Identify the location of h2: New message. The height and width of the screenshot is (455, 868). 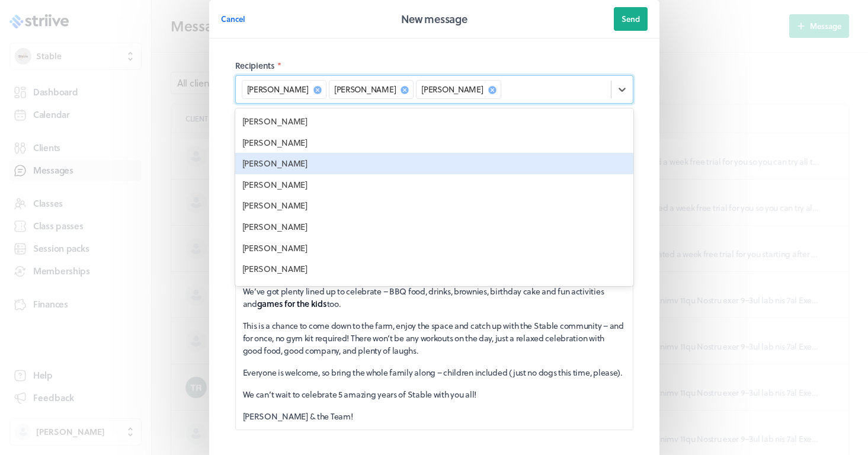
(434, 19).